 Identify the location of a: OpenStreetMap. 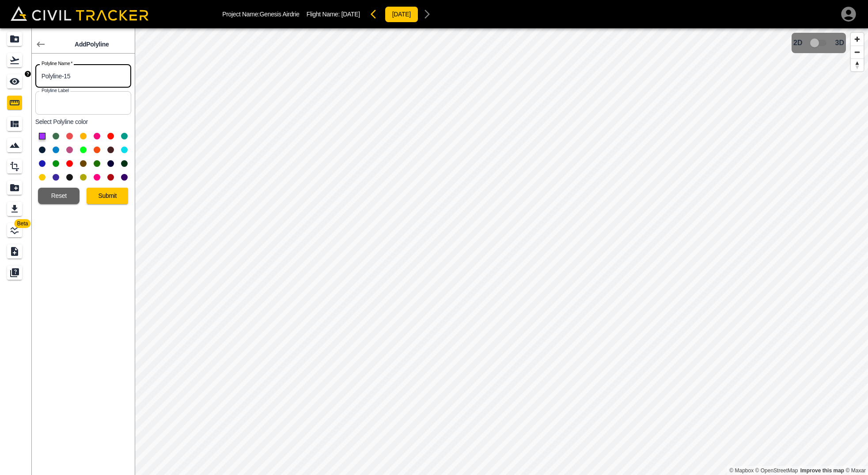
(777, 470).